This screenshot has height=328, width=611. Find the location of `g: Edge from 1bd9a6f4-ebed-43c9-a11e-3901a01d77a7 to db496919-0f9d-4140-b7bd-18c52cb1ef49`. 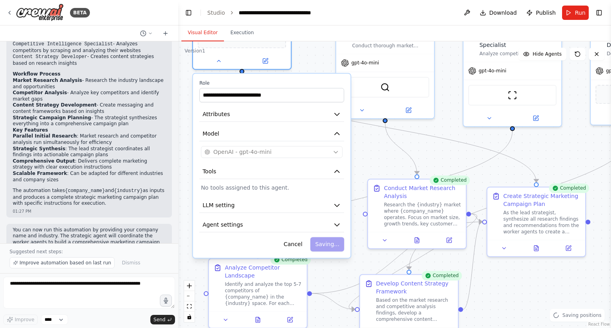

g: Edge from 1bd9a6f4-ebed-43c9-a11e-3901a01d77a7 to db496919-0f9d-4140-b7bd-18c52cb1ef49 is located at coordinates (397, 258).